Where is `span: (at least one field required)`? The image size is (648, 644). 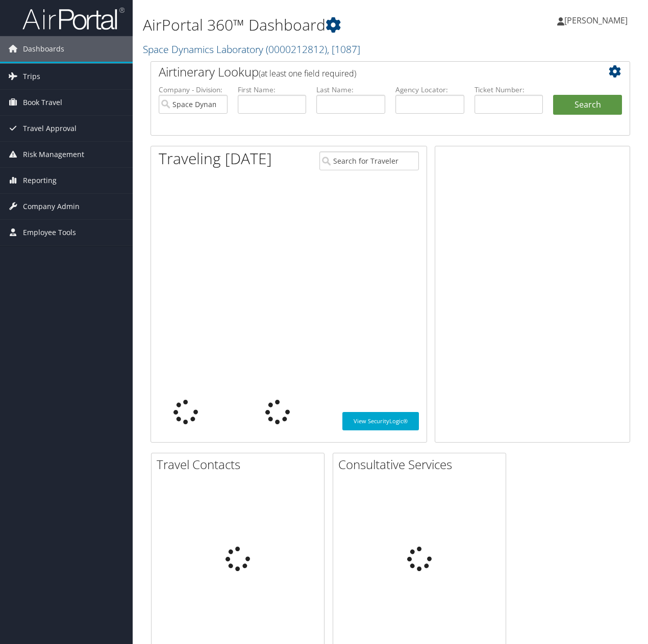
span: (at least one field required) is located at coordinates (307, 74).